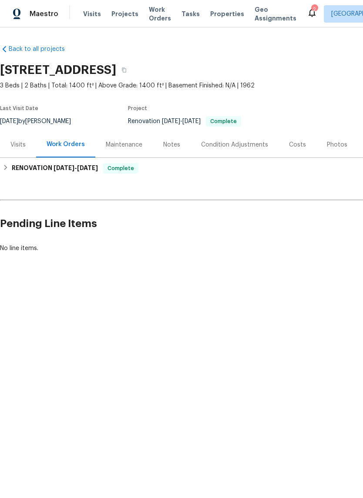 This screenshot has width=363, height=498. Describe the element at coordinates (92, 14) in the screenshot. I see `span: Visits` at that location.